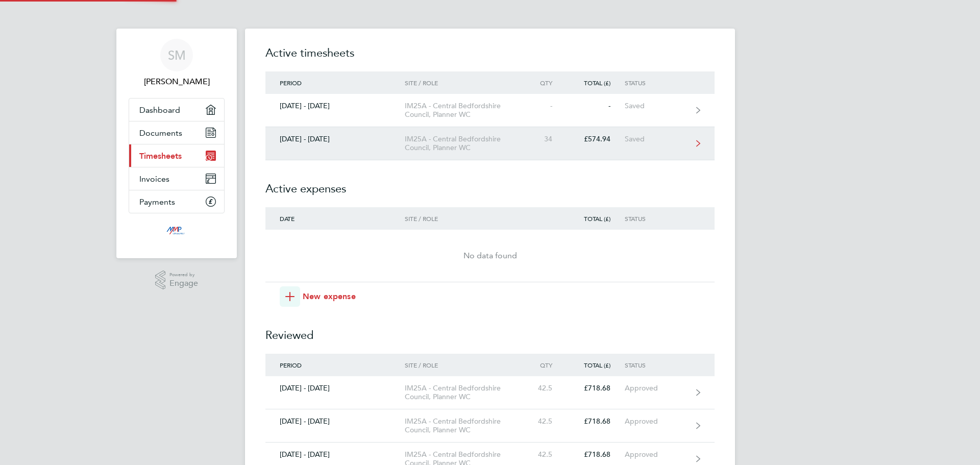 Image resolution: width=980 pixels, height=465 pixels. Describe the element at coordinates (490, 256) in the screenshot. I see `div: No data found` at that location.